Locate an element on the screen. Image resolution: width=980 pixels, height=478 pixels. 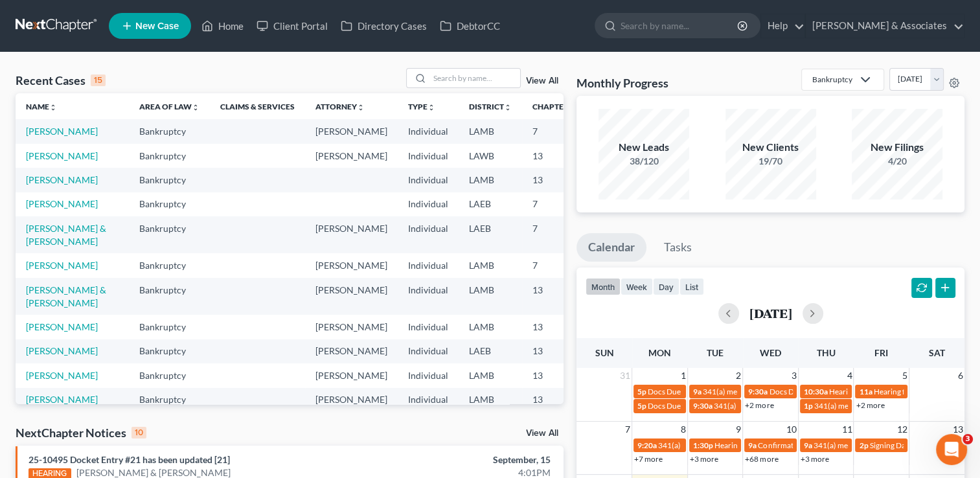
span: 31 is located at coordinates (625, 376).